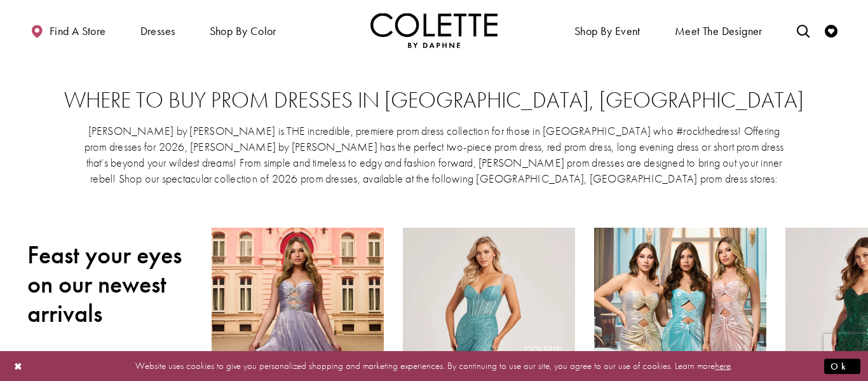 The image size is (868, 381). Describe the element at coordinates (842, 365) in the screenshot. I see `button: Submit Dialog` at that location.